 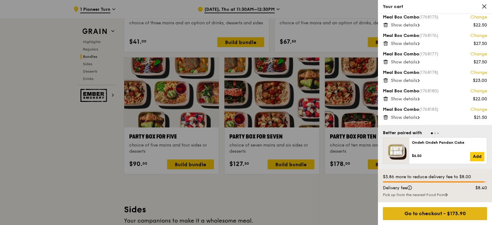 I want to click on div: Your cart, so click(x=435, y=7).